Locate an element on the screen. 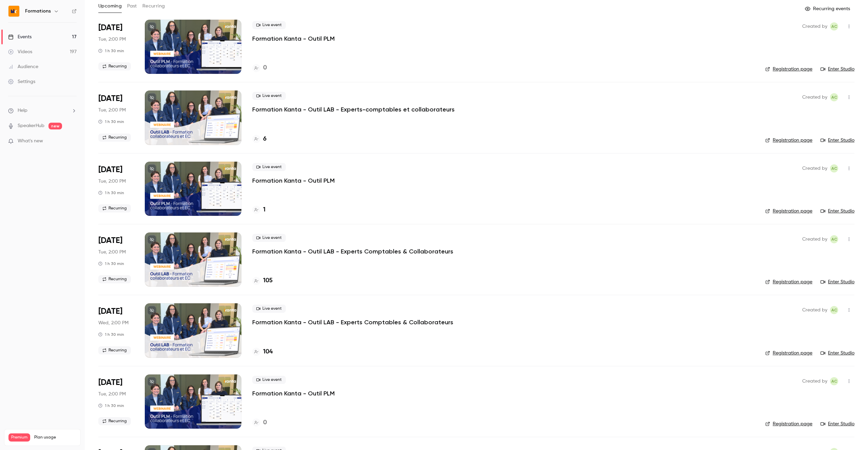 The height and width of the screenshot is (450, 868). div: Settings is located at coordinates (22, 82).